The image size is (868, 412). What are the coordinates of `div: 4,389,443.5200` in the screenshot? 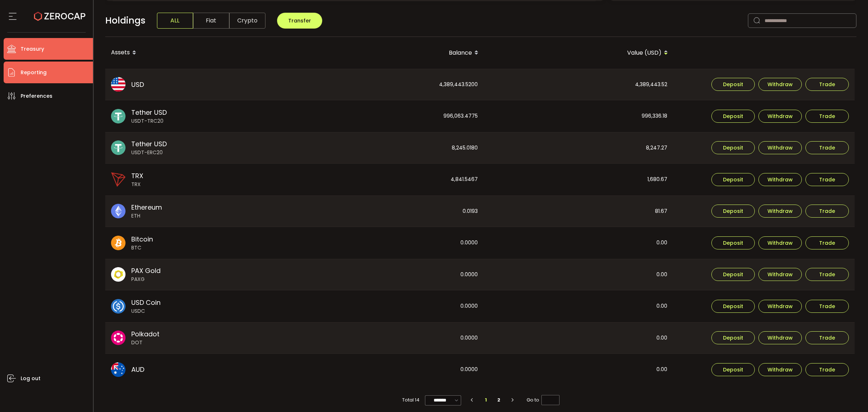 It's located at (389, 85).